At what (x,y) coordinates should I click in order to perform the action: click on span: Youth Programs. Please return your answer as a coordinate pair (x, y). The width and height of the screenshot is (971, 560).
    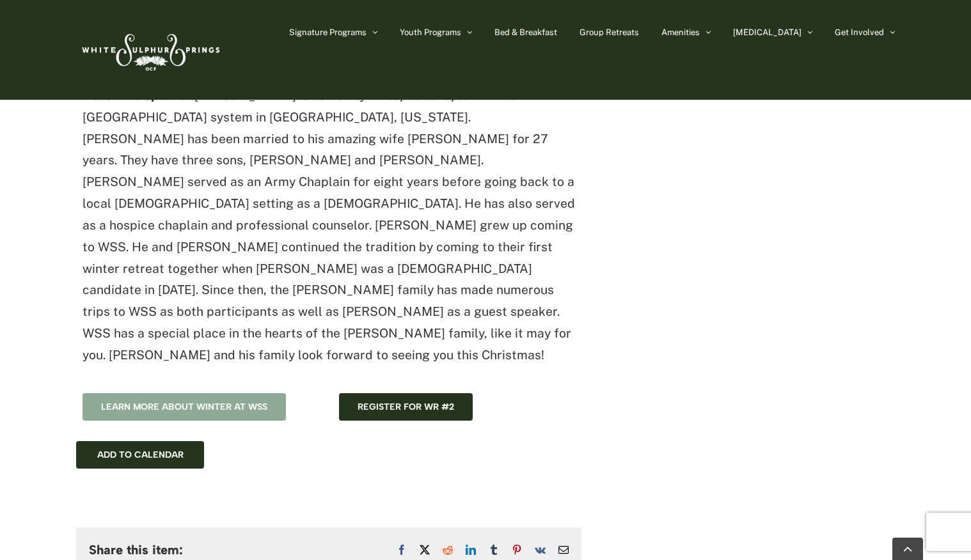
    Looking at the image, I should click on (430, 32).